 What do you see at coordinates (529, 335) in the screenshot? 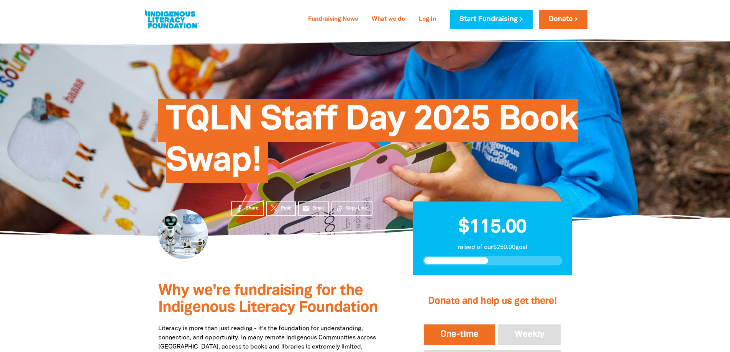
I see `button: Weekly` at bounding box center [529, 335].